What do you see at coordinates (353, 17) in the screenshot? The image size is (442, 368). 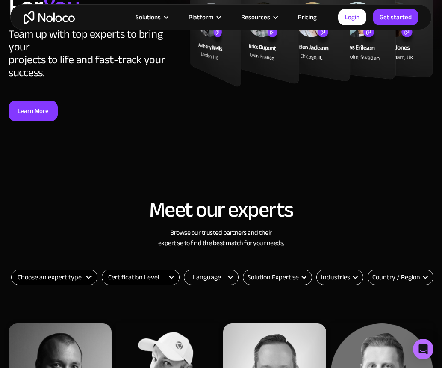 I see `a: Login` at bounding box center [353, 17].